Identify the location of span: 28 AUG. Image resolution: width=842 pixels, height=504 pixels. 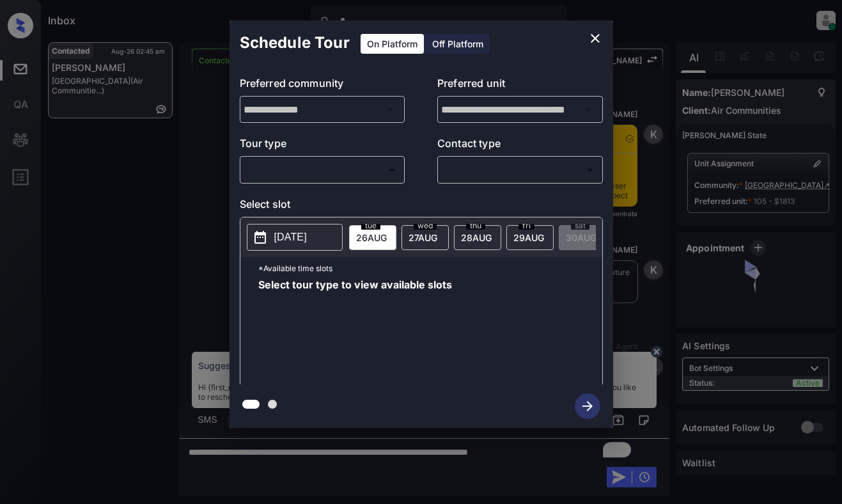
(476, 237).